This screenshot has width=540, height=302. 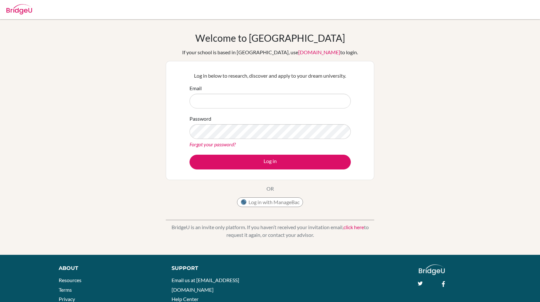 I want to click on p: Log in below to research, discover and apply to your dream university., so click(x=270, y=76).